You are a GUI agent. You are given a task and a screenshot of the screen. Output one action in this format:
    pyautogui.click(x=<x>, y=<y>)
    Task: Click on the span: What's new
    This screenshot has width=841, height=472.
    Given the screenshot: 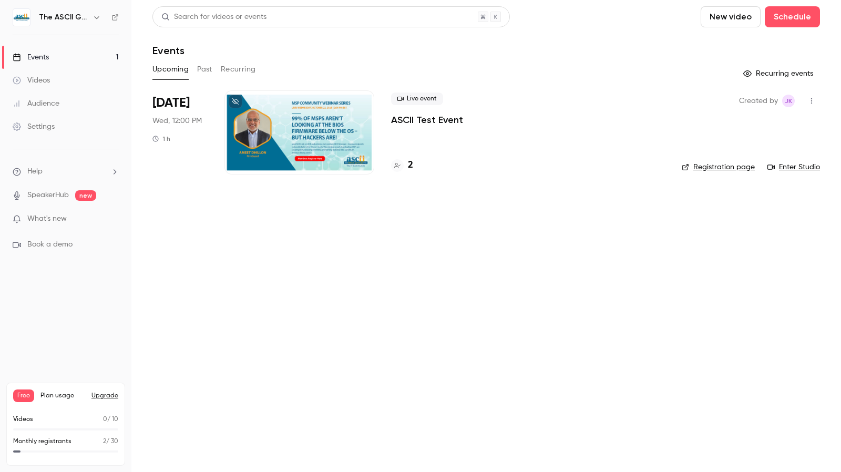 What is the action you would take?
    pyautogui.click(x=47, y=219)
    